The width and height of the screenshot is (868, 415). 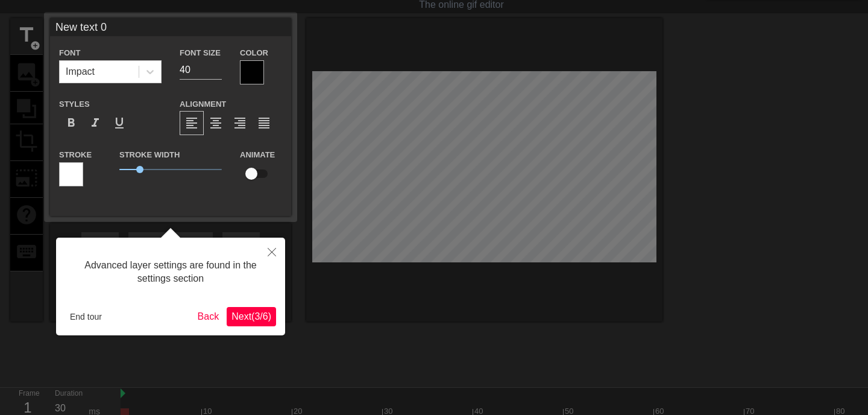 I want to click on button: Back, so click(x=209, y=316).